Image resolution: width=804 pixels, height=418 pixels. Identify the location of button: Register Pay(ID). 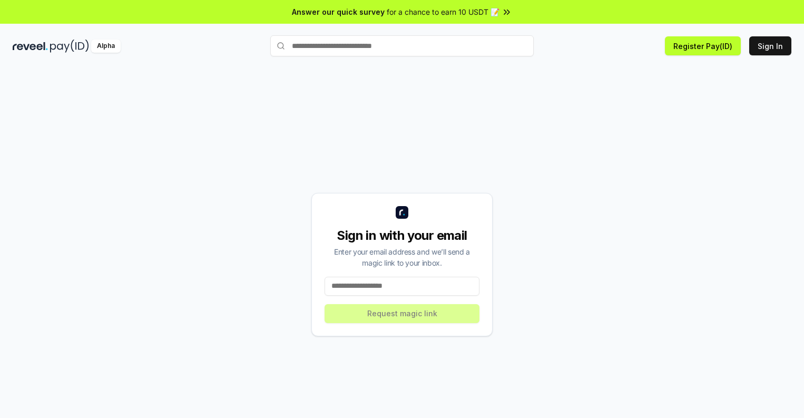
(703, 46).